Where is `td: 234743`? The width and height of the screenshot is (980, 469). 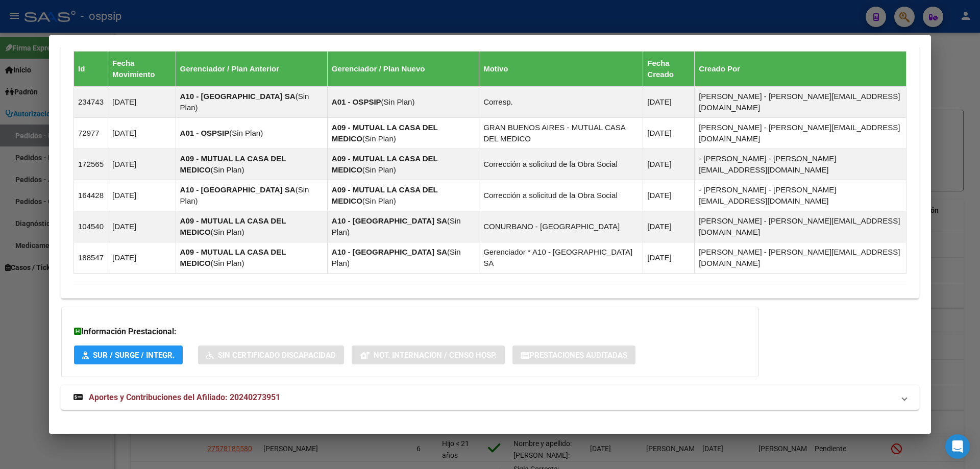
td: 234743 is located at coordinates (91, 102).